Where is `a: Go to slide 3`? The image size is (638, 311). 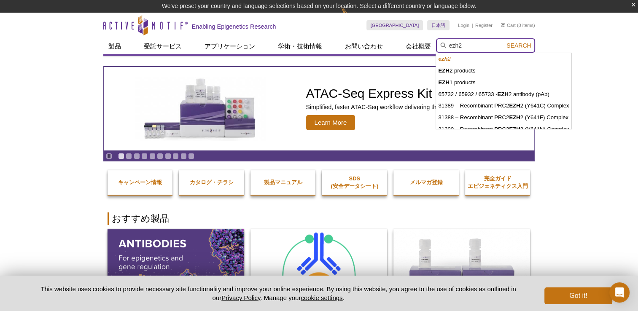 a: Go to slide 3 is located at coordinates (137, 156).